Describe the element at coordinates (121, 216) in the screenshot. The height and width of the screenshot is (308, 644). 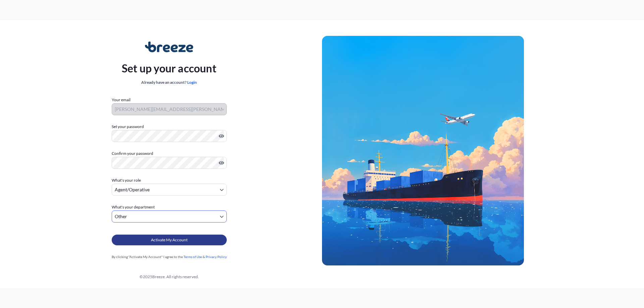
I see `span: Other` at that location.